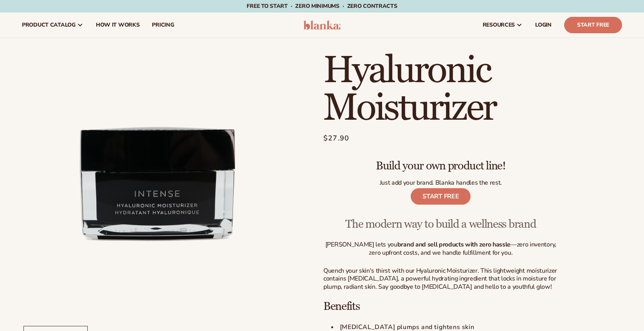 Image resolution: width=644 pixels, height=331 pixels. What do you see at coordinates (118, 25) in the screenshot?
I see `span: How It Works` at bounding box center [118, 25].